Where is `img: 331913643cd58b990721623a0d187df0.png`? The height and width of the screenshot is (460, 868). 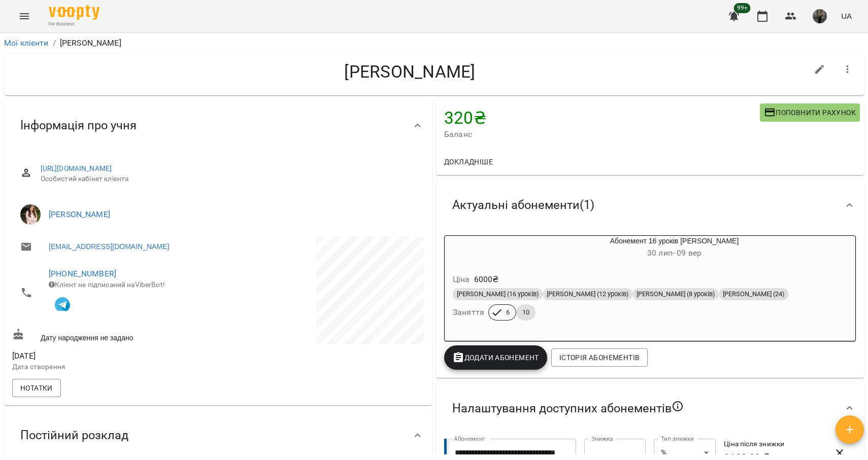
img: 331913643cd58b990721623a0d187df0.png is located at coordinates (820, 16).